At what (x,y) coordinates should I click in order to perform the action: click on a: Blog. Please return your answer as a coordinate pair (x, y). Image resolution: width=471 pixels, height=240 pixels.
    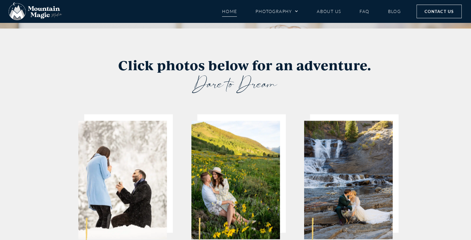
    Looking at the image, I should click on (394, 11).